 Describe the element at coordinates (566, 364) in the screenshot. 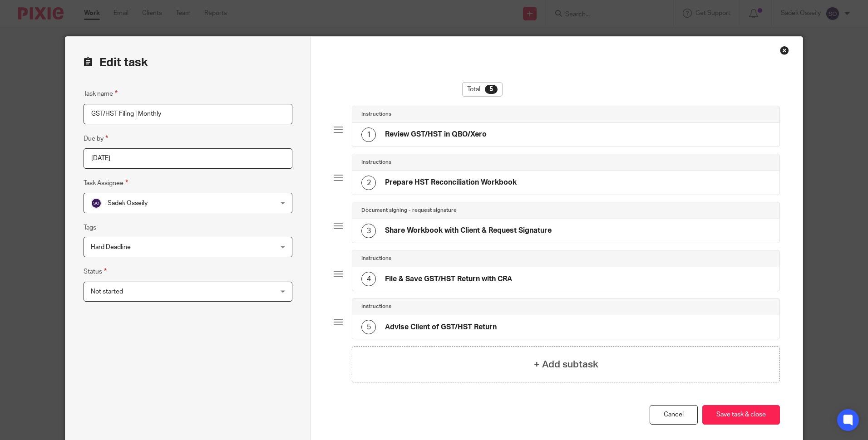

I see `h4: + Add subtask` at that location.